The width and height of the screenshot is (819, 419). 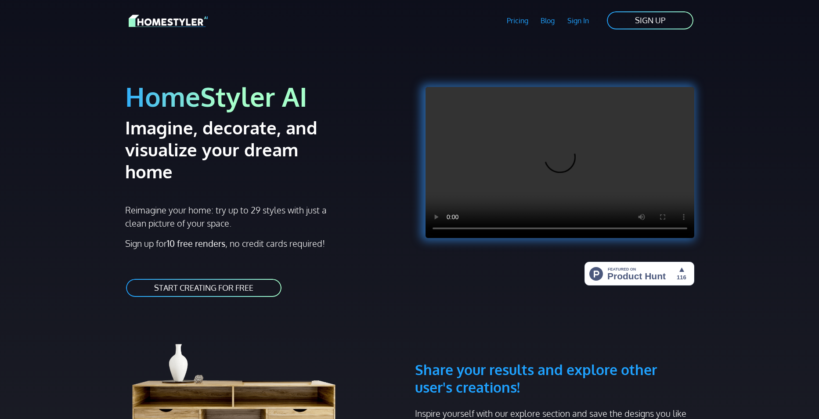 I want to click on img: HomeStyler AI logo, so click(x=168, y=21).